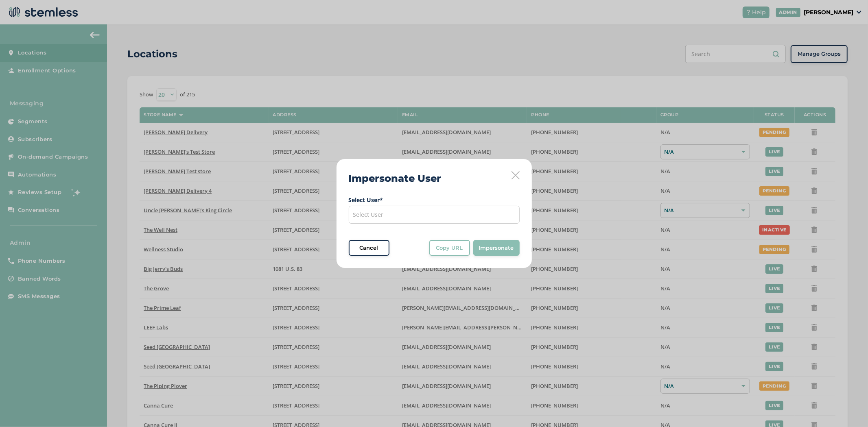 The image size is (868, 427). I want to click on label: Select User, so click(434, 200).